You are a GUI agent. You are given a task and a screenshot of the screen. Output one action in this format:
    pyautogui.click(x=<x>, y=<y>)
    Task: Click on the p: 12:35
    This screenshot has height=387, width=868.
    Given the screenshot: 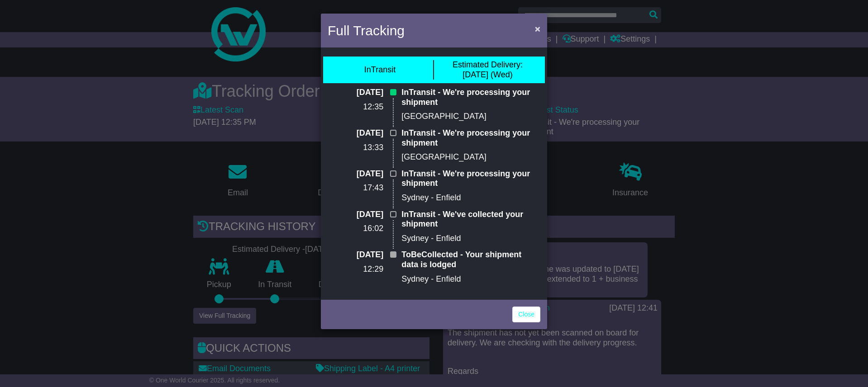 What is the action you would take?
    pyautogui.click(x=355, y=107)
    